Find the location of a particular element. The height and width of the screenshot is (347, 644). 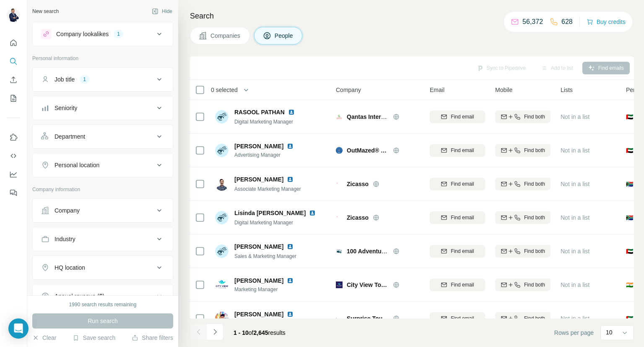

button: Use Surfe API is located at coordinates (14, 156).